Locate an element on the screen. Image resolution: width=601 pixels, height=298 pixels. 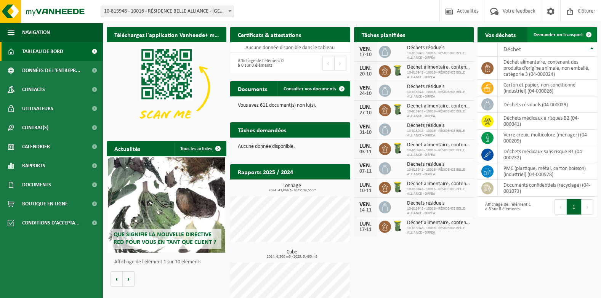
img: Download de VHEPlus App is located at coordinates (167, 87).